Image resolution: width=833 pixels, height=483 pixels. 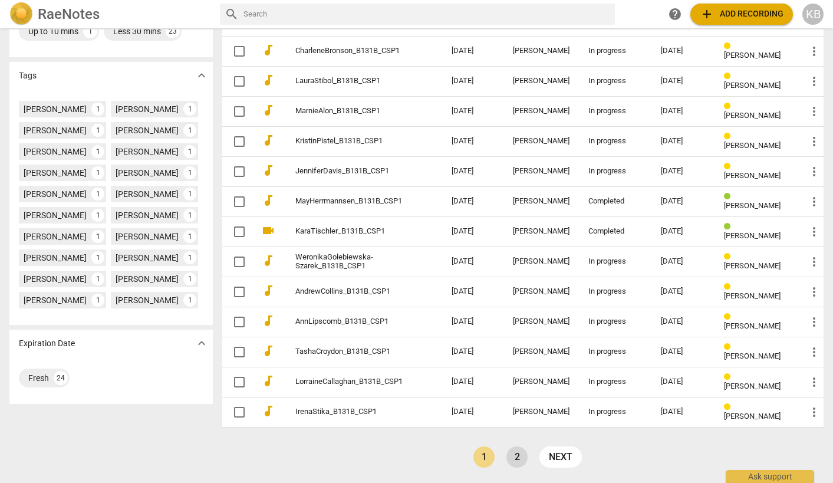 What do you see at coordinates (741, 14) in the screenshot?
I see `button: Upload` at bounding box center [741, 14].